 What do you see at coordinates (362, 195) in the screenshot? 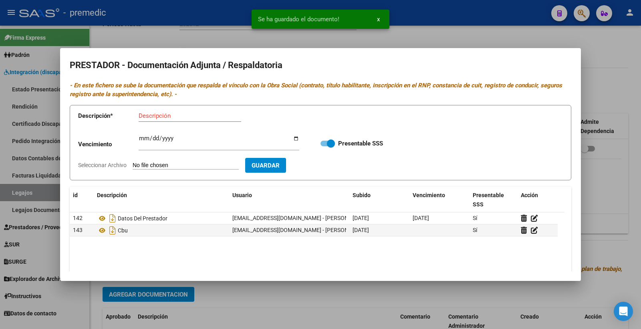
I see `span: Subido` at bounding box center [362, 195].